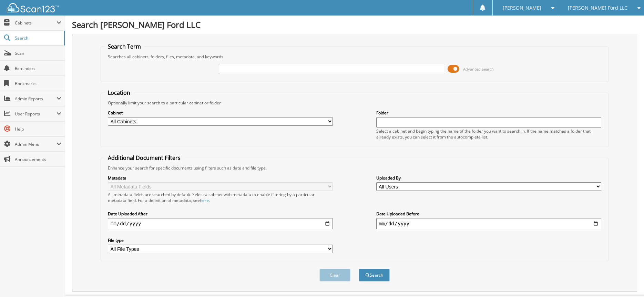 This screenshot has width=644, height=297. Describe the element at coordinates (489, 214) in the screenshot. I see `label: Date Uploaded Before` at that location.